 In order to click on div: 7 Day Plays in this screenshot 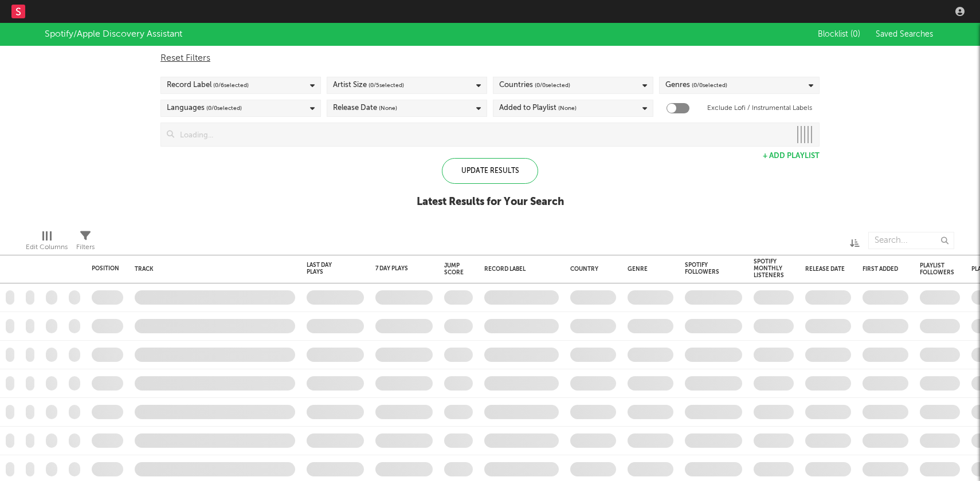, I will do `click(395, 268)`.